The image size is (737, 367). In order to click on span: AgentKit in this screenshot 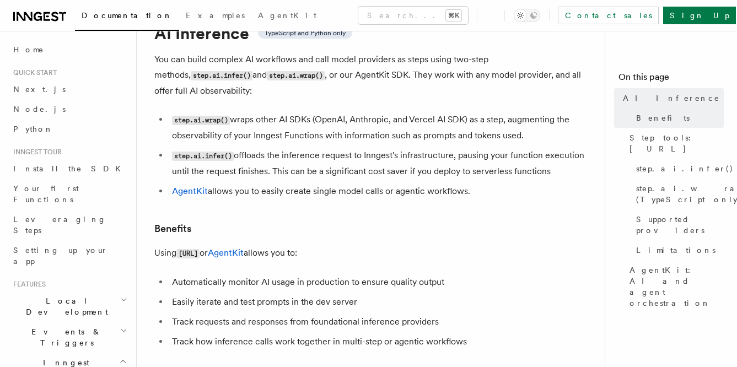, I will do `click(287, 15)`.